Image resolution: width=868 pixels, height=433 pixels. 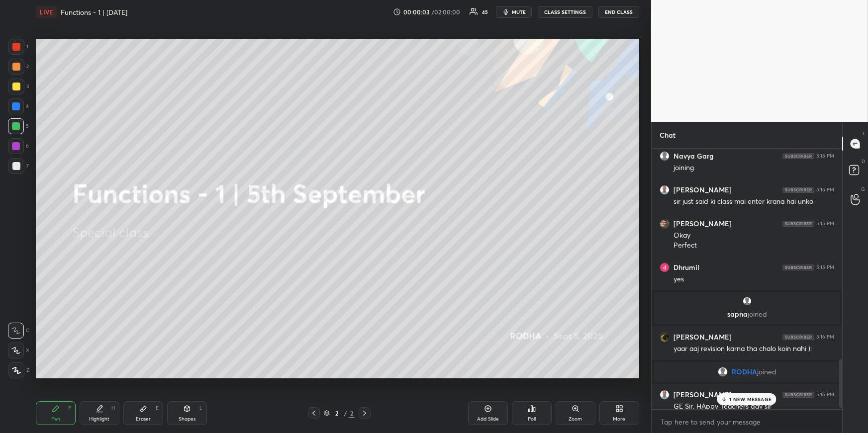 I want to click on div: Zoom, so click(x=575, y=419).